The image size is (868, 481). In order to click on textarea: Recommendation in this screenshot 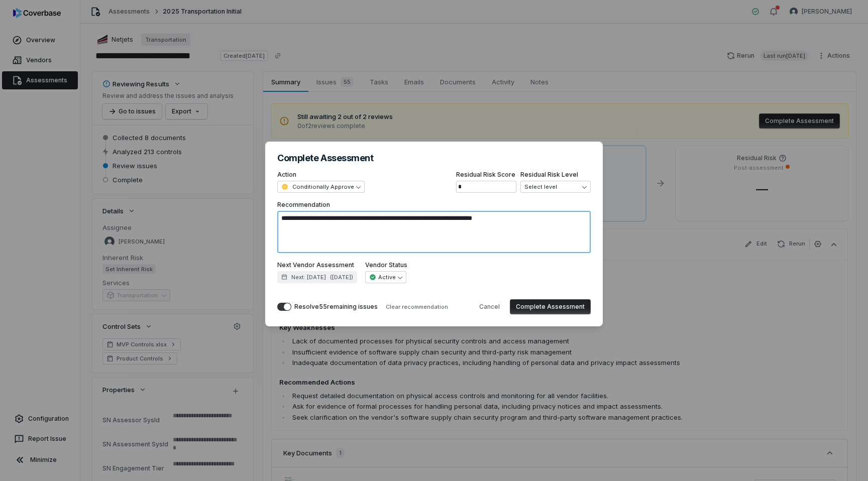, I will do `click(434, 232)`.